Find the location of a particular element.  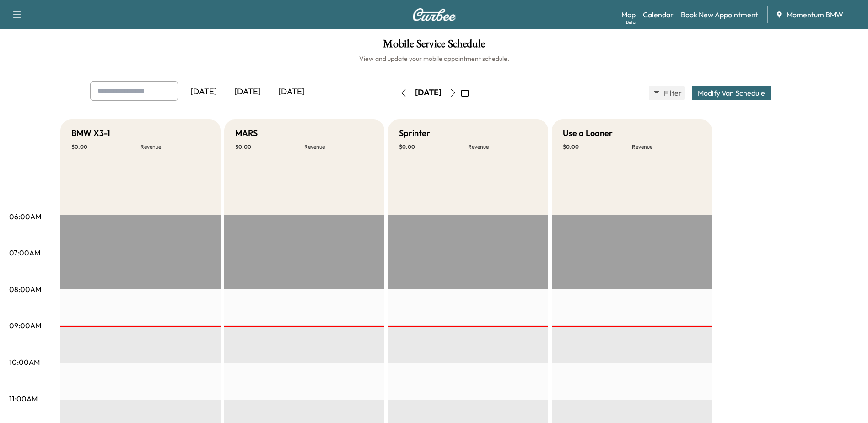

h6: View and update your mobile appointment schedule. is located at coordinates (434, 59).